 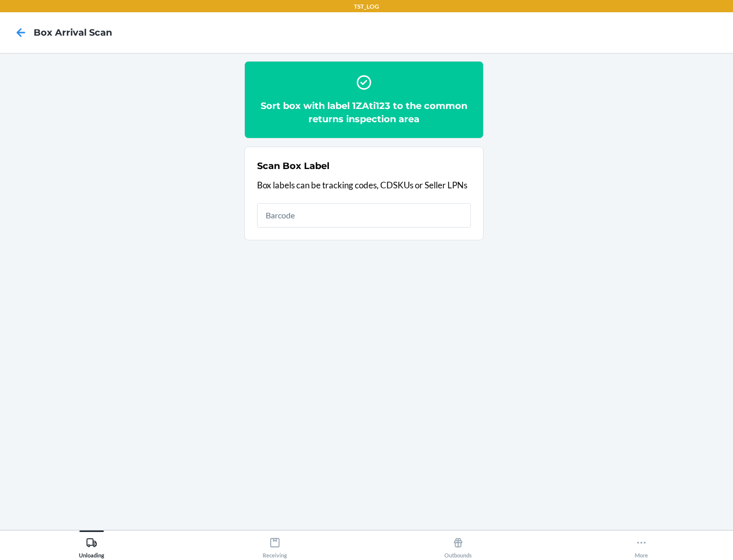 What do you see at coordinates (73, 32) in the screenshot?
I see `h4: Box Arrival Scan` at bounding box center [73, 32].